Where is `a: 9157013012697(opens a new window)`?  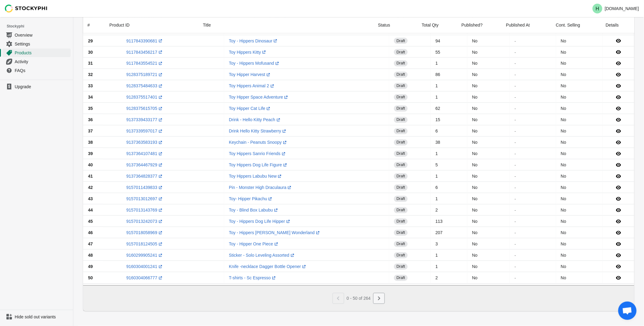 a: 9157013012697(opens a new window) is located at coordinates (145, 199).